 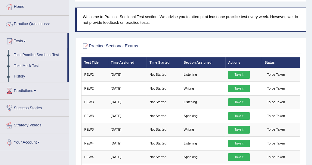 What do you see at coordinates (281, 62) in the screenshot?
I see `th: Status` at bounding box center [281, 62].